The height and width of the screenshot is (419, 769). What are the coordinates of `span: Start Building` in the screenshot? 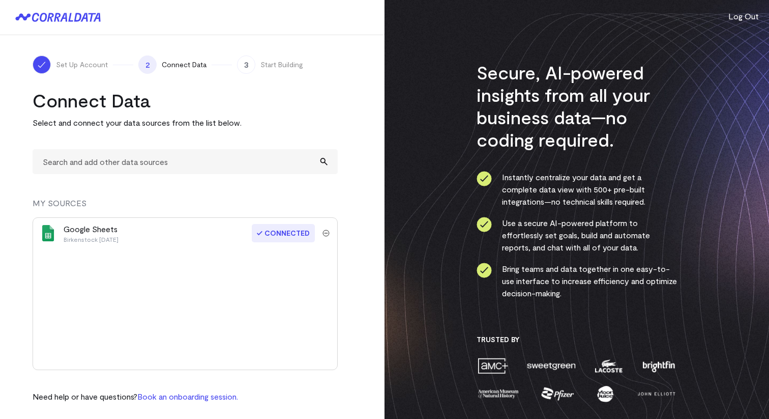 It's located at (282, 65).